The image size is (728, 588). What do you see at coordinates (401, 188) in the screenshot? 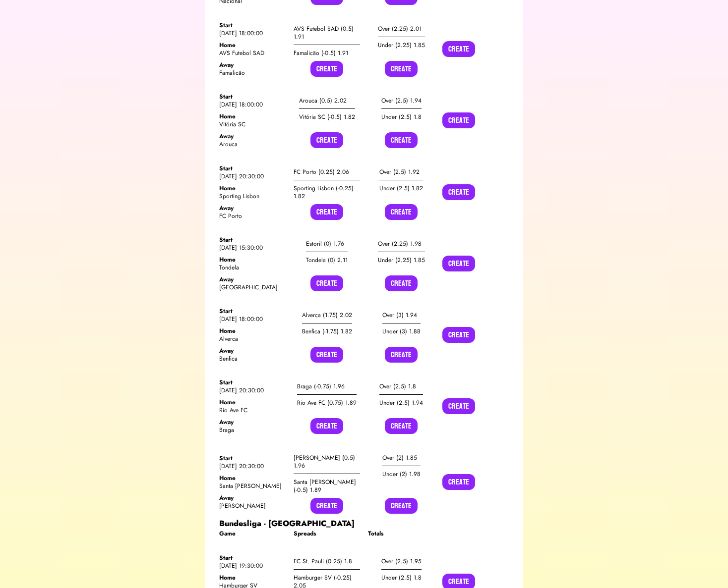
I see `div: Under (2.5) 1.82` at bounding box center [401, 188].